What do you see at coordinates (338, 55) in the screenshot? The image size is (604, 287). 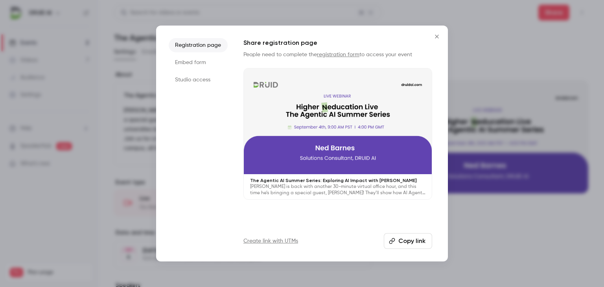 I see `p: People need to complete the to access your event` at bounding box center [338, 55].